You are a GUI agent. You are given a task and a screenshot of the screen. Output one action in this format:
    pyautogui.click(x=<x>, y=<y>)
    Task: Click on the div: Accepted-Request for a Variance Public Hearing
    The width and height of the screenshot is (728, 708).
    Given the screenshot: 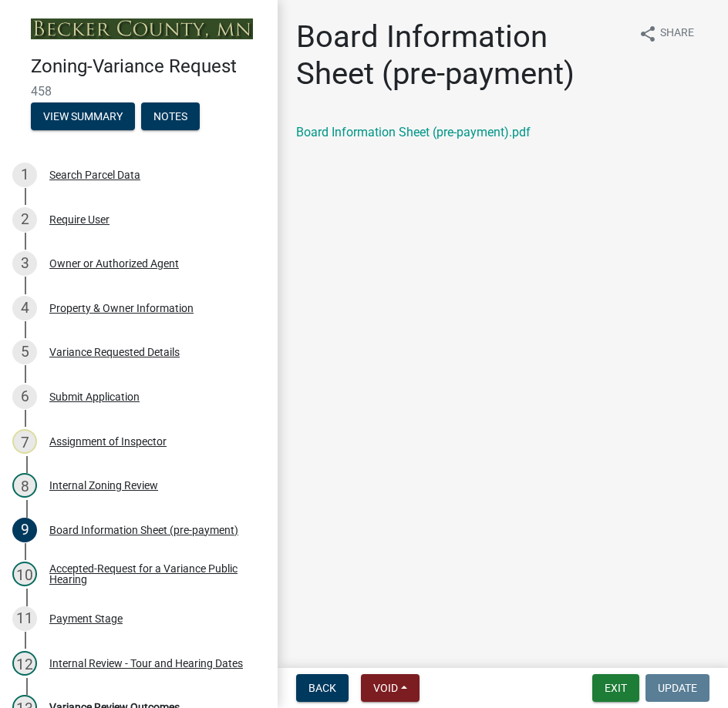 What is the action you would take?
    pyautogui.click(x=151, y=574)
    